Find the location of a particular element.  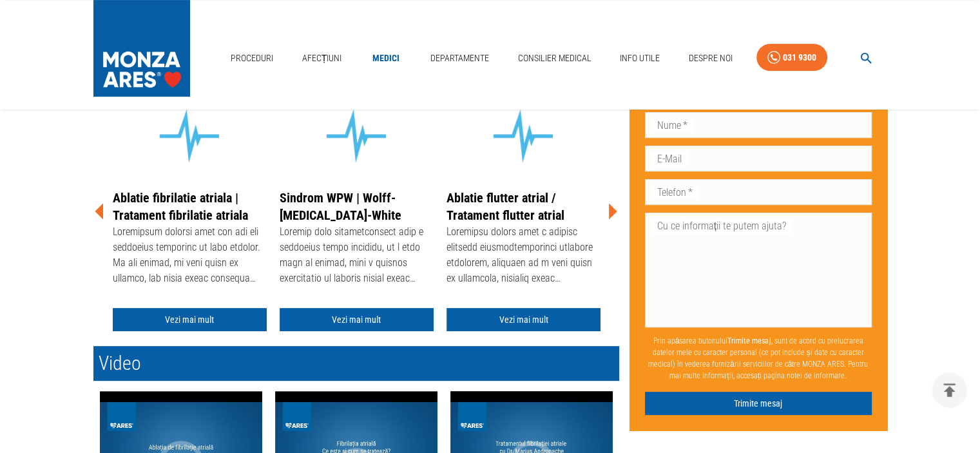

div: Loremipsum dolorsi amet con adi eli seddoeius temporinc ut labo etdolor. Ma ali enimad, mi veni q... is located at coordinates (190, 257).